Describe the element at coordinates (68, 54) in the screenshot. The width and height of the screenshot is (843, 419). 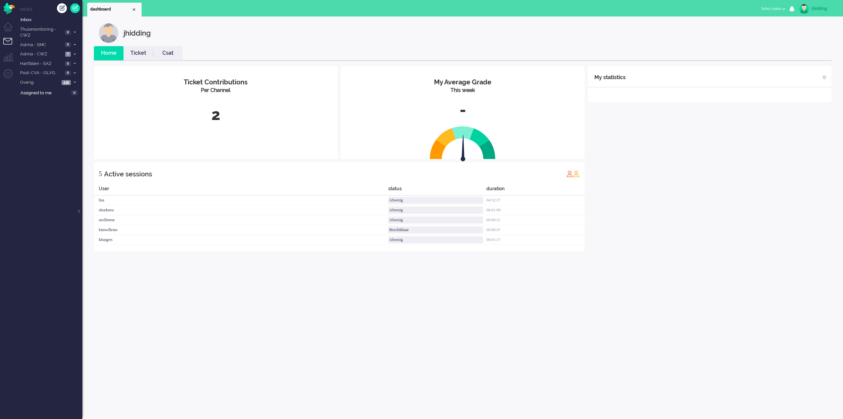
I see `span: 7` at that location.